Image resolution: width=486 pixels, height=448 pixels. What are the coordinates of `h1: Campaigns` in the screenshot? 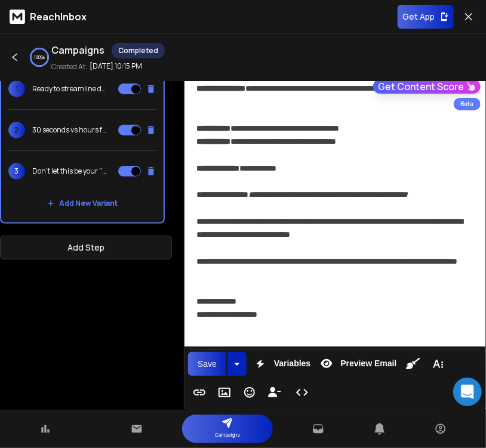 It's located at (78, 50).